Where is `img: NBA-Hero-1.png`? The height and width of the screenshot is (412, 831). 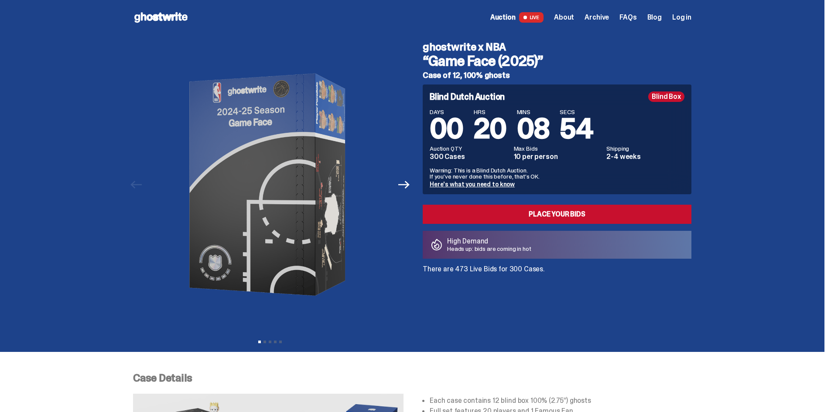
img: NBA-Hero-1.png is located at coordinates (270, 185).